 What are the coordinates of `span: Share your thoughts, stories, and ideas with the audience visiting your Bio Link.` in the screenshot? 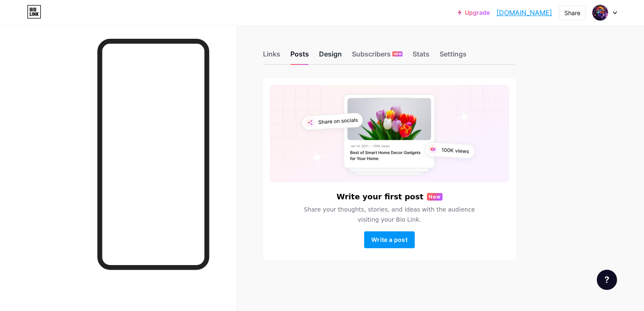 It's located at (390, 215).